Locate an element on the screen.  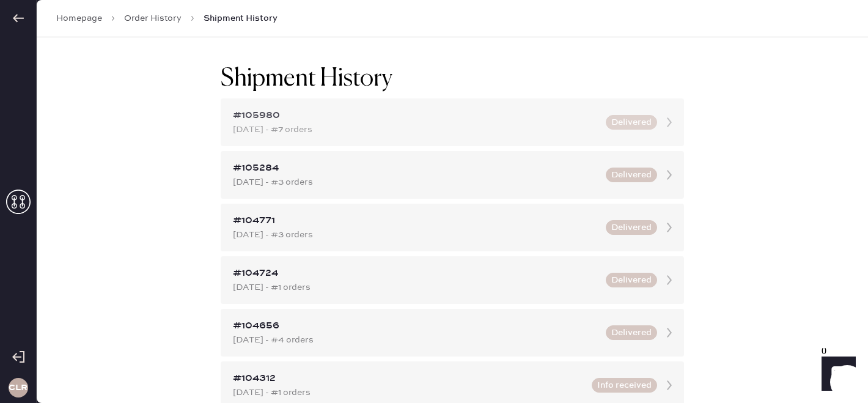
h1: Shipment History is located at coordinates (306, 79).